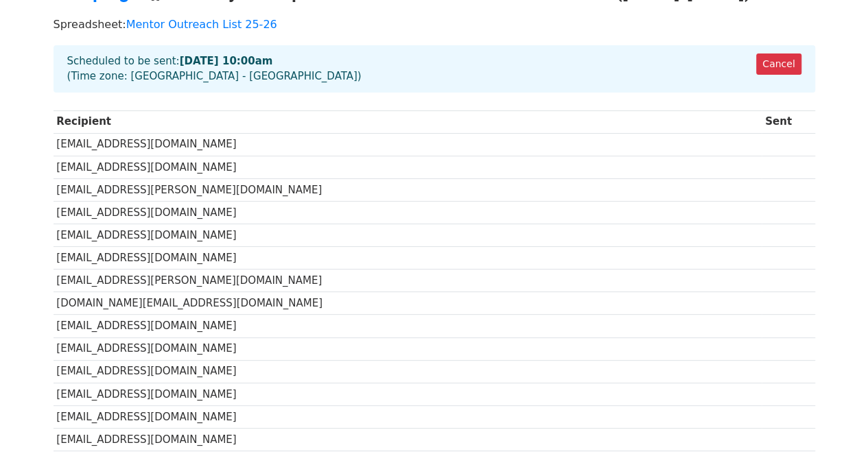  What do you see at coordinates (434, 24) in the screenshot?
I see `p: Spreadsheet:` at bounding box center [434, 24].